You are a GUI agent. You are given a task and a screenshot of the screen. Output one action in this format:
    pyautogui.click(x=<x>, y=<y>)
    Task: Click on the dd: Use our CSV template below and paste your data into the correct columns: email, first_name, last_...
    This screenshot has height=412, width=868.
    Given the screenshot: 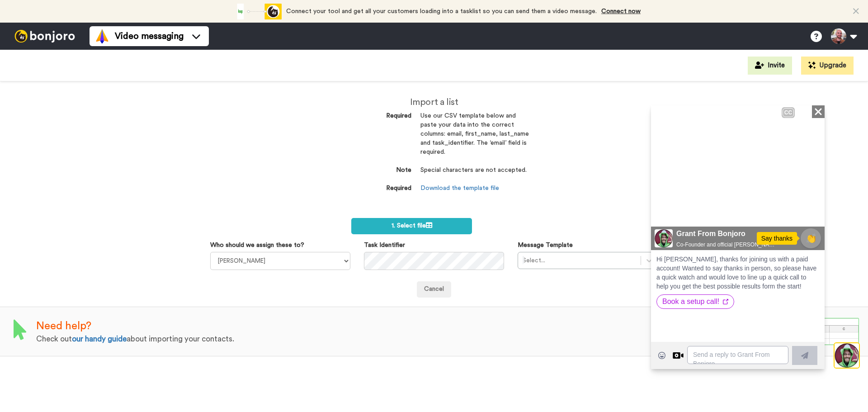 What is the action you would take?
    pyautogui.click(x=475, y=139)
    